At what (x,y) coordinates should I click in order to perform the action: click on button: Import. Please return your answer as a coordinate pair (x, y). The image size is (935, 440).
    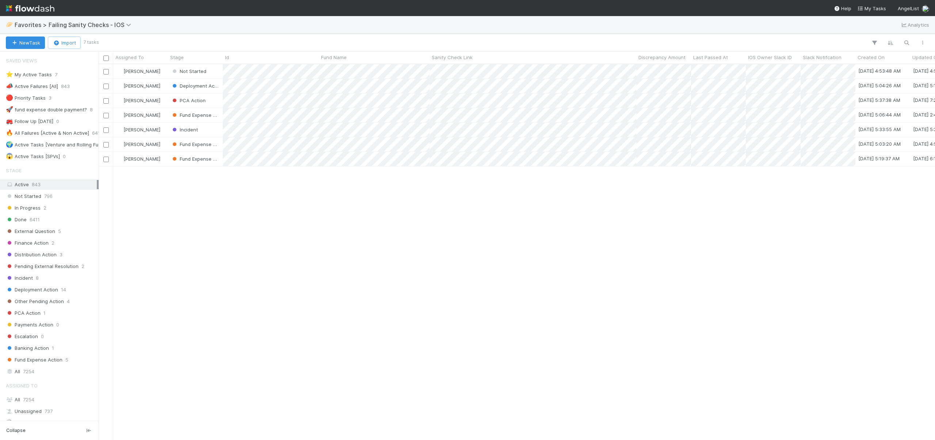
    Looking at the image, I should click on (64, 43).